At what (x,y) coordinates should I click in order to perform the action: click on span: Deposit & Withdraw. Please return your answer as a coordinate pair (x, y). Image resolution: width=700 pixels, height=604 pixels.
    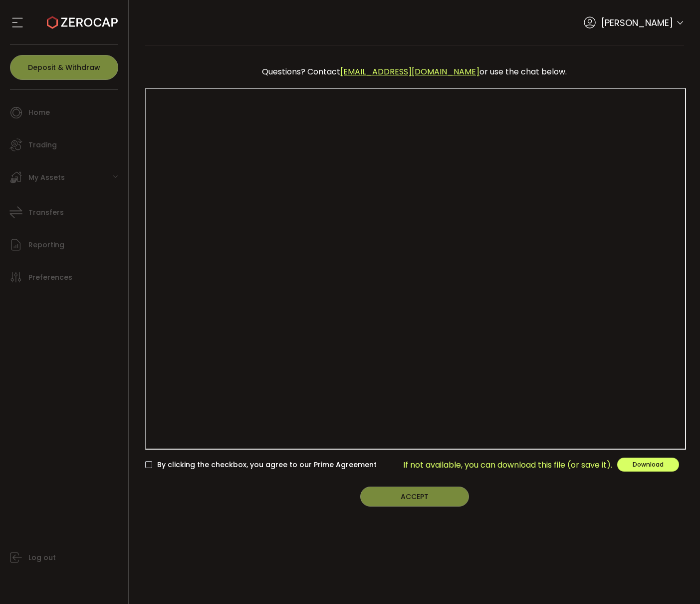
    Looking at the image, I should click on (64, 68).